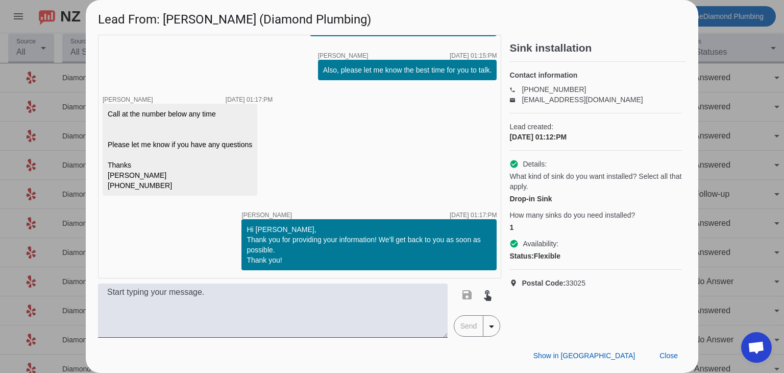  I want to click on div: Open chat, so click(757, 347).